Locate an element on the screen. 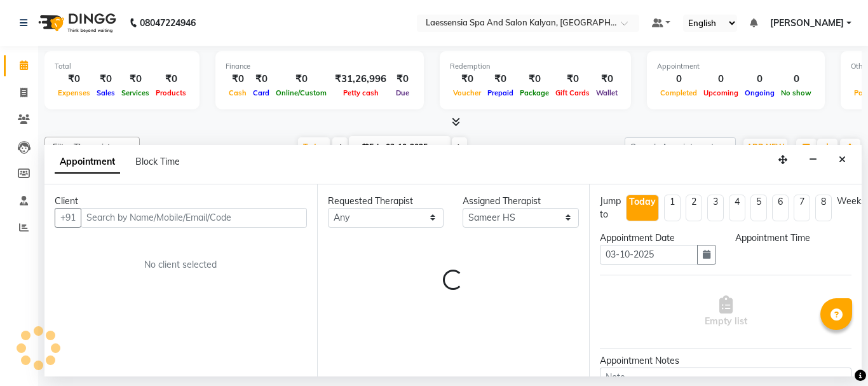 The height and width of the screenshot is (386, 868). li: 1 is located at coordinates (672, 208).